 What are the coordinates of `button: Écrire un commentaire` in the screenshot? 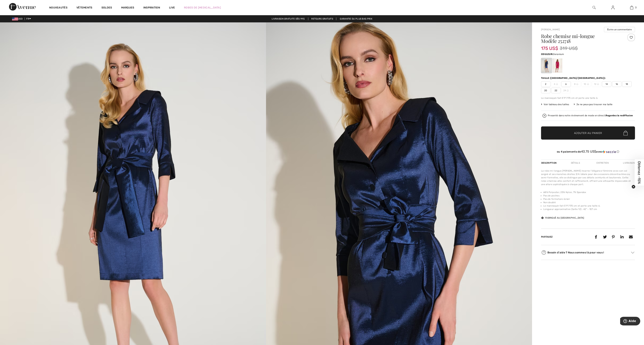 It's located at (619, 29).